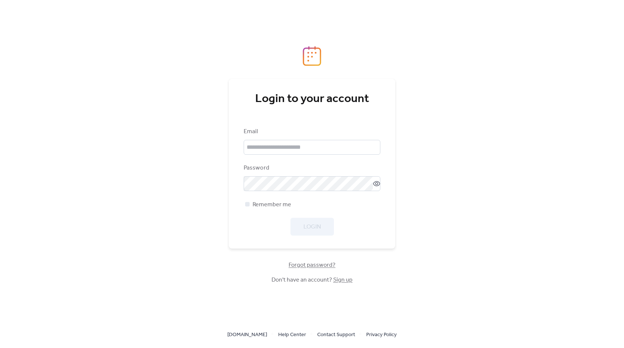  What do you see at coordinates (381, 335) in the screenshot?
I see `span: Privacy Policy` at bounding box center [381, 335].